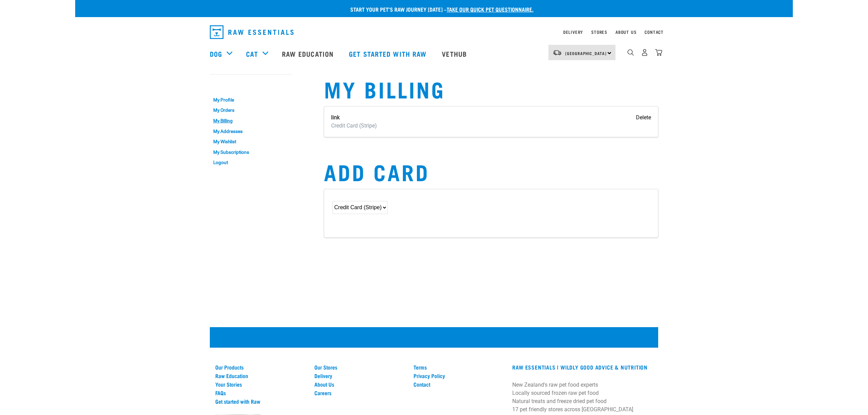 Image resolution: width=868 pixels, height=415 pixels. Describe the element at coordinates (361, 393) in the screenshot. I see `a: Careers` at that location.